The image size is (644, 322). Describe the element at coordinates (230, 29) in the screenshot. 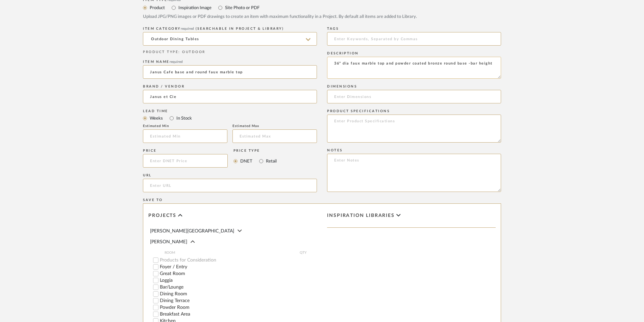

I see `div: ITEM CATEGORY` at that location.